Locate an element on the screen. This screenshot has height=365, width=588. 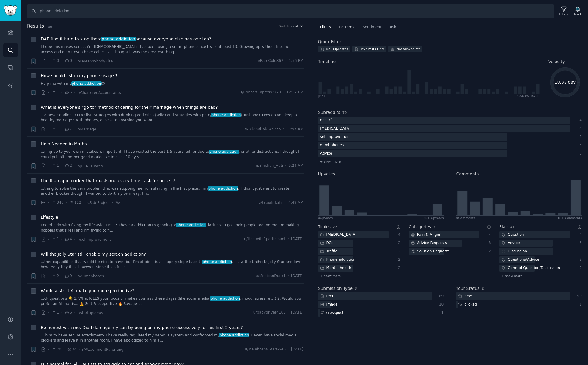
a: I built an app blocker that roasts me every time I ask for access! is located at coordinates (108, 181).